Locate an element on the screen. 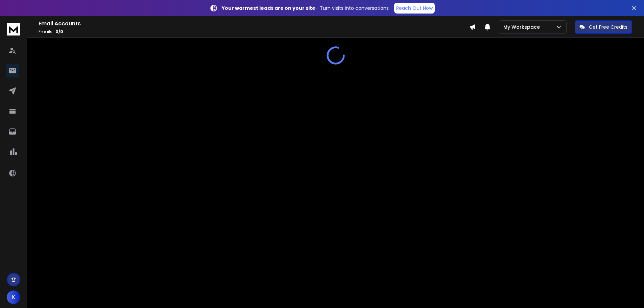  h1: Email Accounts is located at coordinates (254, 24).